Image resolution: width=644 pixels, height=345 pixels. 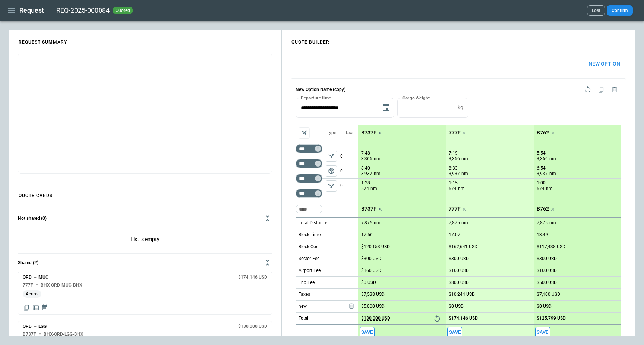 What do you see at coordinates (309, 246) in the screenshot?
I see `p: Block Cost` at bounding box center [309, 246].